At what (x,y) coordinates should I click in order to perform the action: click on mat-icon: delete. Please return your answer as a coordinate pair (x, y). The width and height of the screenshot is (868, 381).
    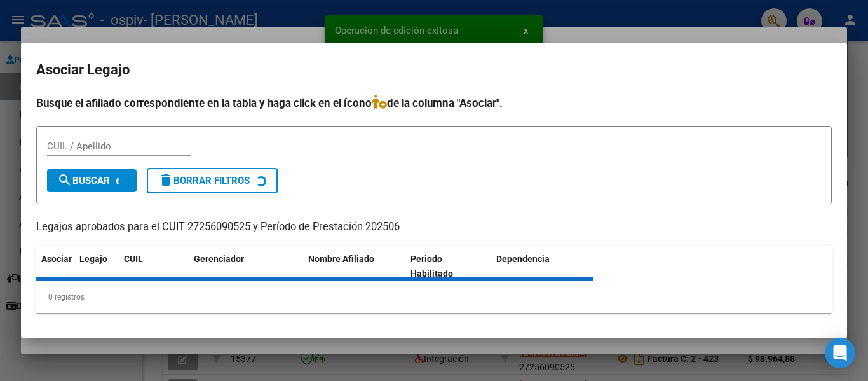
    Looking at the image, I should click on (166, 180).